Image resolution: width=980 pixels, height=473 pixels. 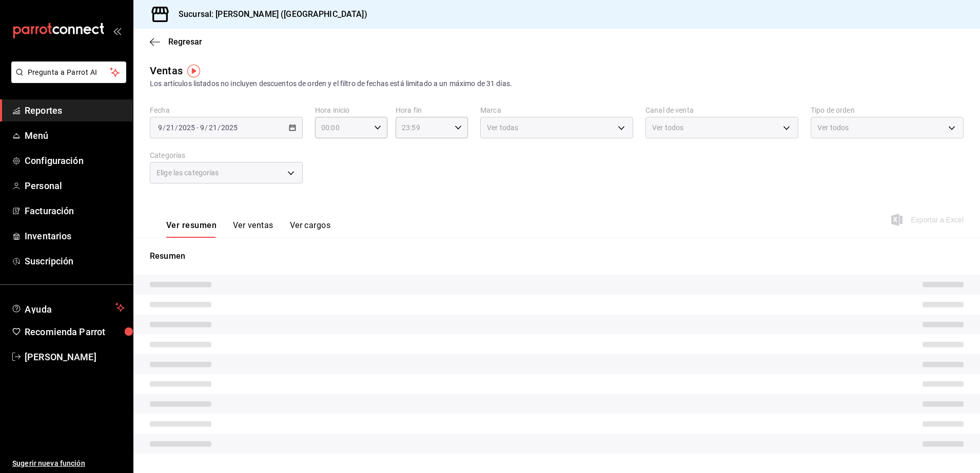 I want to click on label: Fecha, so click(x=226, y=110).